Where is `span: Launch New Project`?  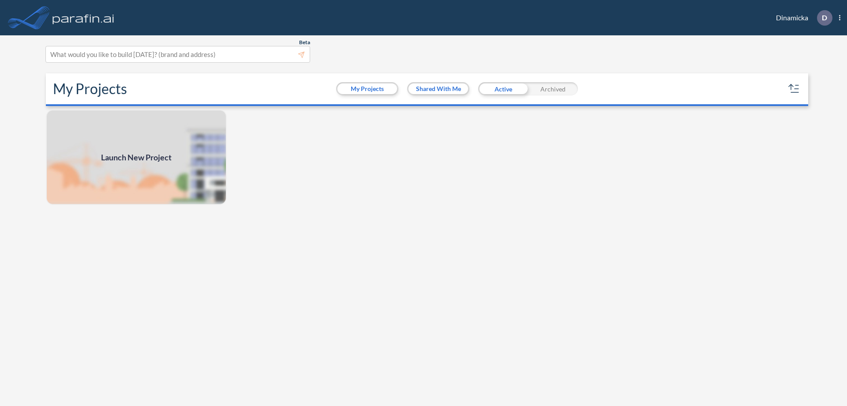 span: Launch New Project is located at coordinates (136, 157).